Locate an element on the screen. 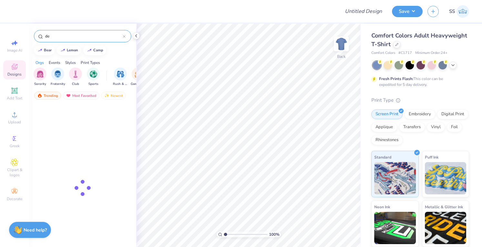 This screenshot has width=482, height=247. div: filter for Rush & Bid is located at coordinates (120, 77).